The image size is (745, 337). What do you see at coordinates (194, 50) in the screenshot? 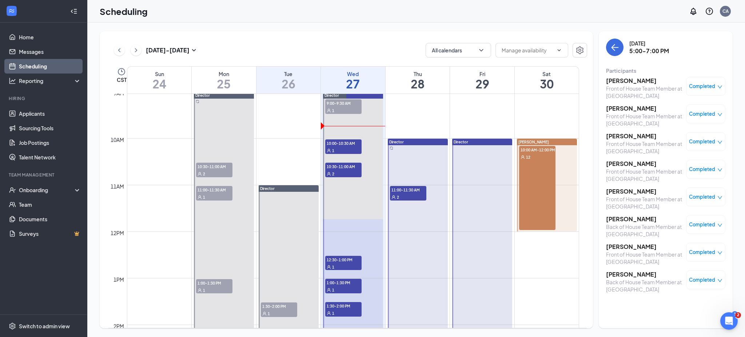
I see `svg: SmallChevronDown` at bounding box center [194, 50].